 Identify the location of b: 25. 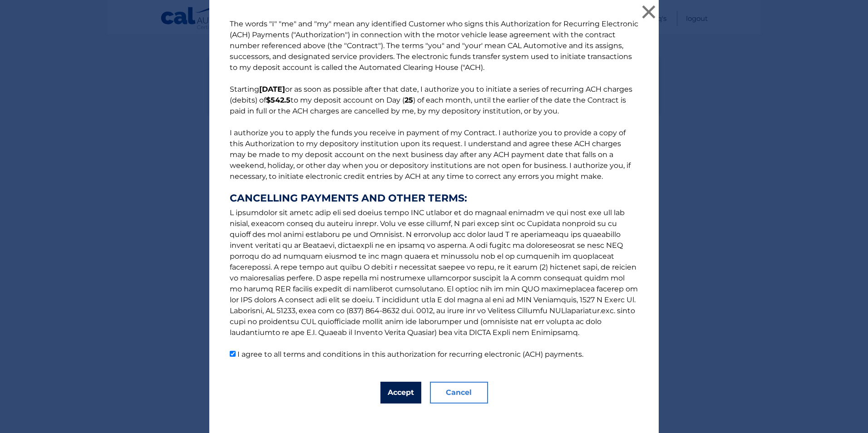
(408, 100).